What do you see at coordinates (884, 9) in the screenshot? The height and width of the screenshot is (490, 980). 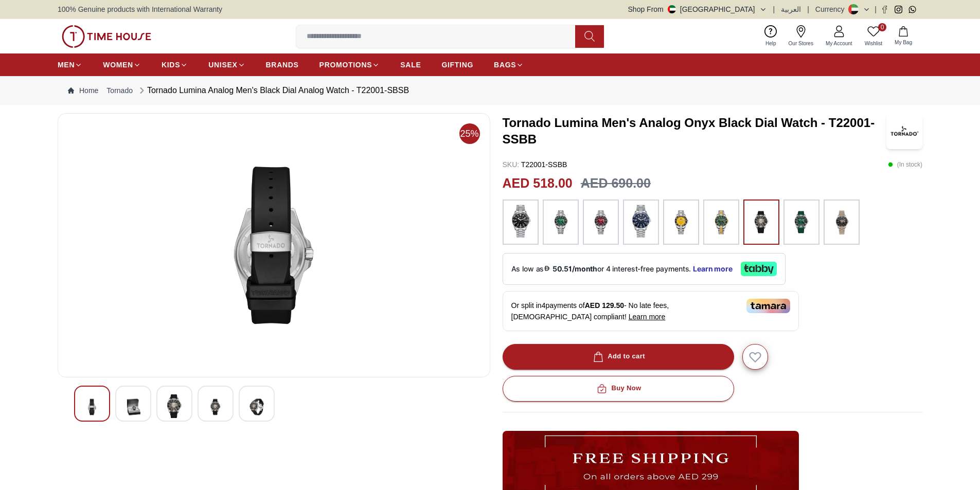 I see `a: Facebook` at bounding box center [884, 9].